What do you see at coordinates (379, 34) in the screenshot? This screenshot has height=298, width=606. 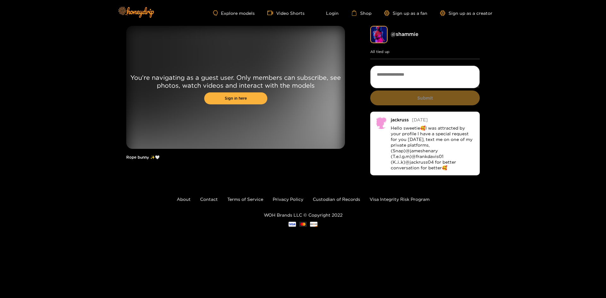 I see `img: shammie` at bounding box center [379, 34].